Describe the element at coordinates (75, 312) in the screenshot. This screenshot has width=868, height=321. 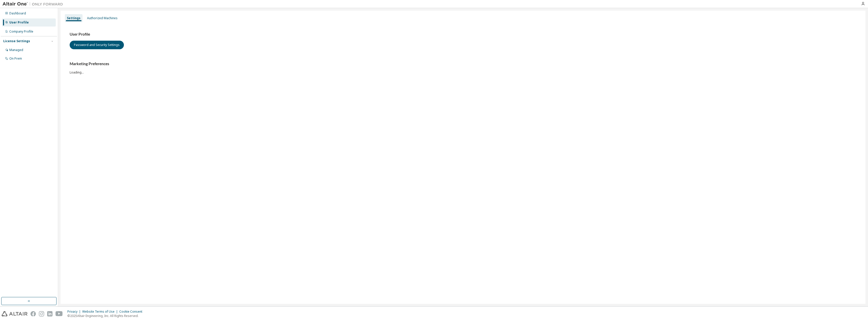
I see `div: Privacy` at that location.